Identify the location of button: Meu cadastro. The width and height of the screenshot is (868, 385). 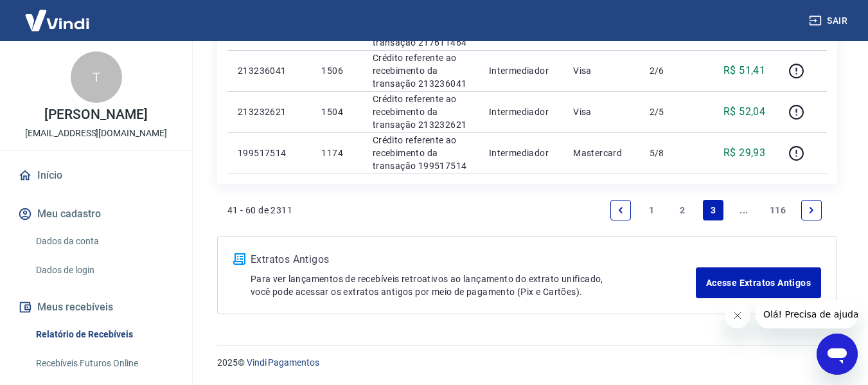
(96, 214).